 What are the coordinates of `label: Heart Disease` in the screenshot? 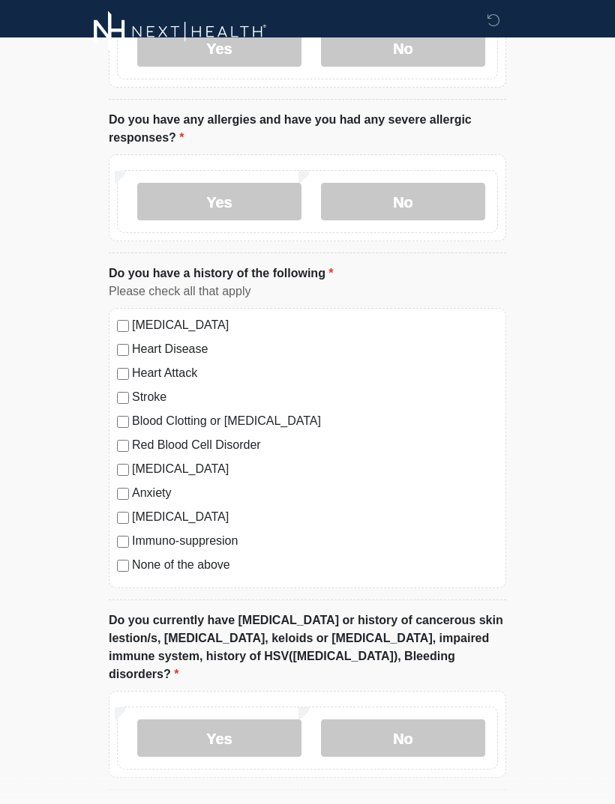 It's located at (315, 350).